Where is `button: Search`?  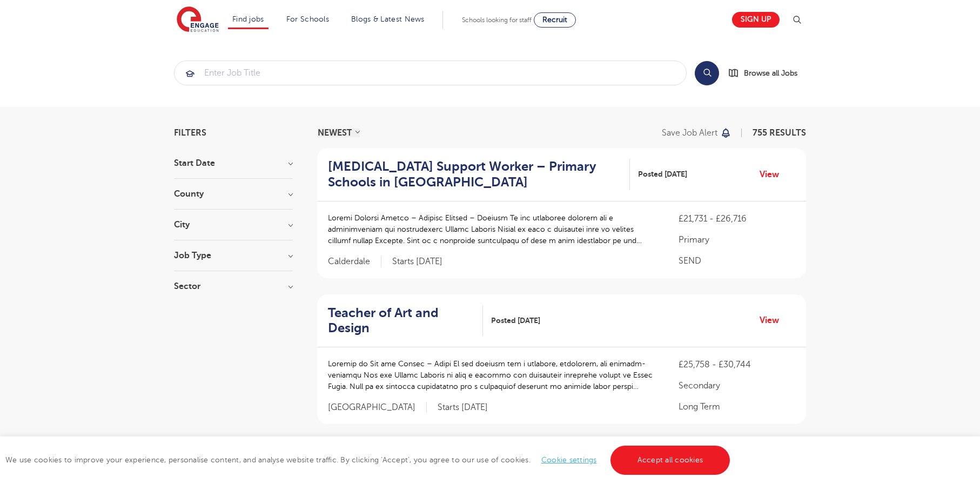 button: Search is located at coordinates (706, 73).